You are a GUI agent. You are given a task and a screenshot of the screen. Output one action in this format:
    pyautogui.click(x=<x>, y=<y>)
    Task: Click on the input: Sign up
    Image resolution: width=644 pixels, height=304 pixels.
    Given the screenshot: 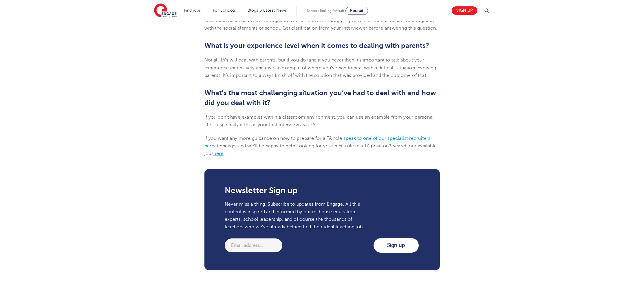 What is the action you would take?
    pyautogui.click(x=396, y=245)
    